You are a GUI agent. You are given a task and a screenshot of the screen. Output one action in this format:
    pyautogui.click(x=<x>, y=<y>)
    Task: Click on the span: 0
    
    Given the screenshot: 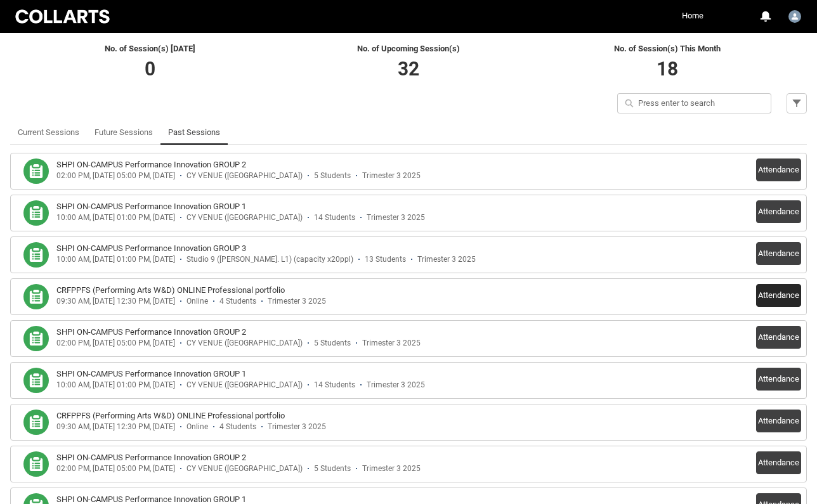 What is the action you would take?
    pyautogui.click(x=150, y=69)
    